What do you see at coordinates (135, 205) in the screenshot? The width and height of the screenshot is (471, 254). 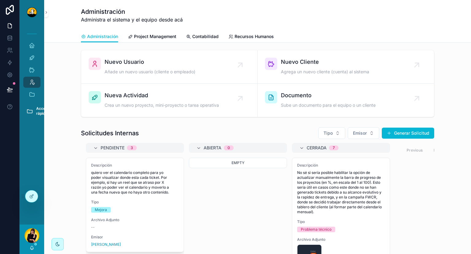 I see `a: Descripciónquiero ver el calendario completo para yo poder visualizar donde esta cada ticket. Por...` at bounding box center [135, 205].